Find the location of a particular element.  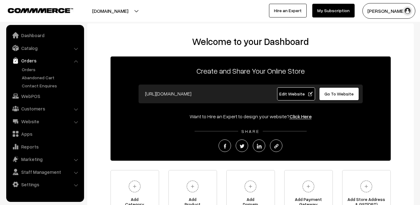

a: Reports is located at coordinates (45, 146).